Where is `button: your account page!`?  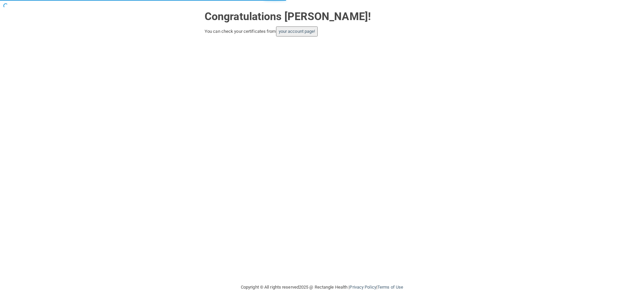
button: your account page! is located at coordinates (297, 31).